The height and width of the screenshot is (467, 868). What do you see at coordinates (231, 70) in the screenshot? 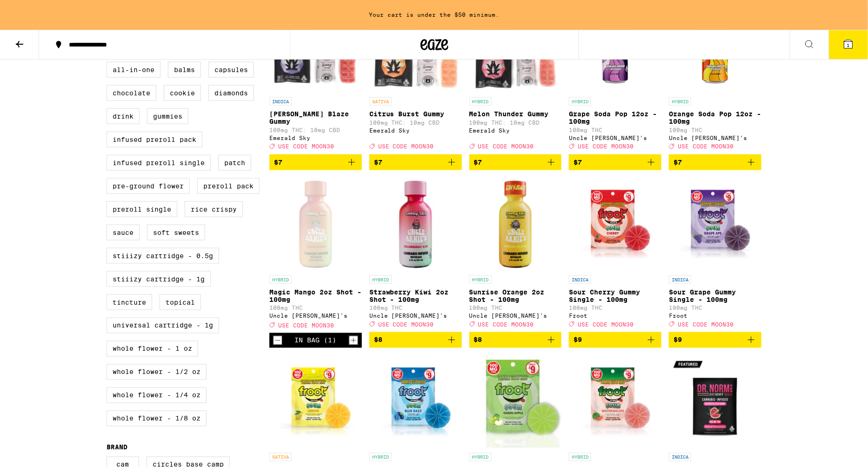
I see `label: Capsules` at bounding box center [231, 70].